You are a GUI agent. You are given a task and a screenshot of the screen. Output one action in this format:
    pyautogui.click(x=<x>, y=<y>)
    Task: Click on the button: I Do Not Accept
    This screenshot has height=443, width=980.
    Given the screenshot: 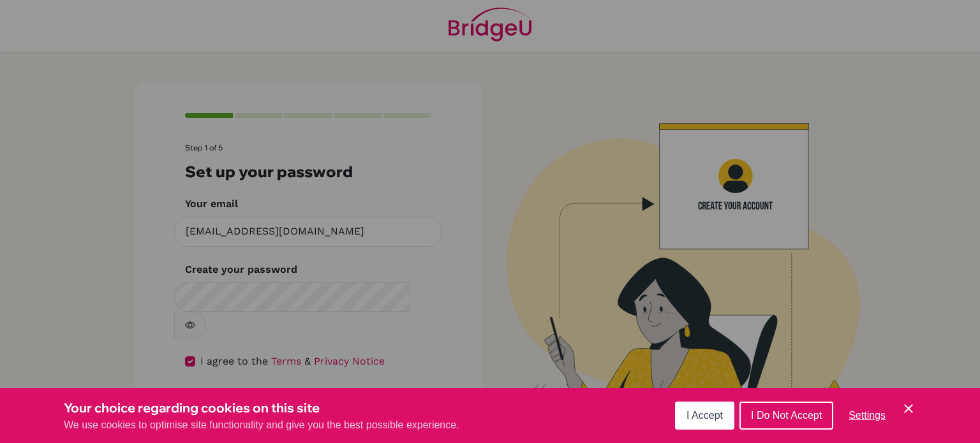 What is the action you would take?
    pyautogui.click(x=786, y=416)
    